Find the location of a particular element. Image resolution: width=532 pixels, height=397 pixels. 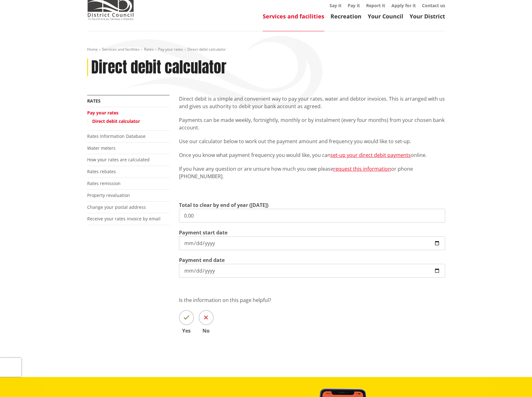

p: Direct debit is a simple and convenient way to pay your rates, water and debtor invoices. This is... is located at coordinates (312, 102).